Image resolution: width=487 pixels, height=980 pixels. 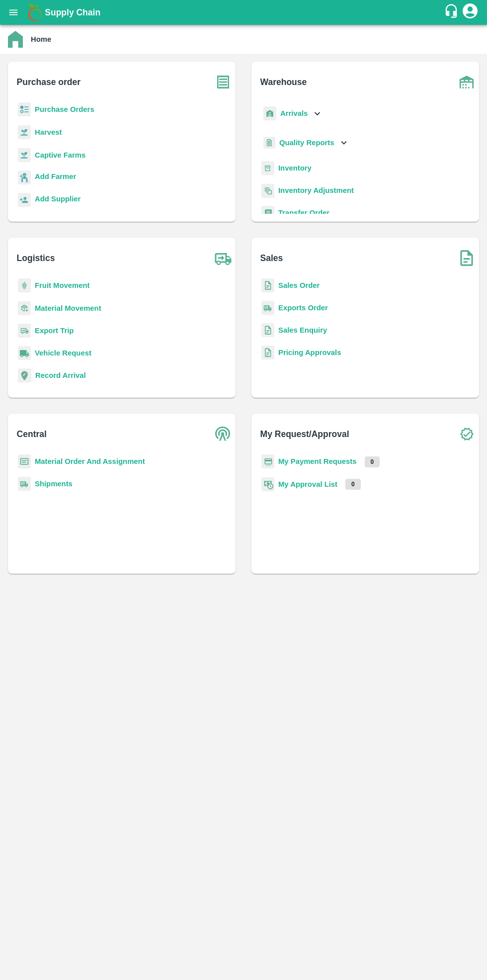 I want to click on a: Sales Order, so click(x=299, y=285).